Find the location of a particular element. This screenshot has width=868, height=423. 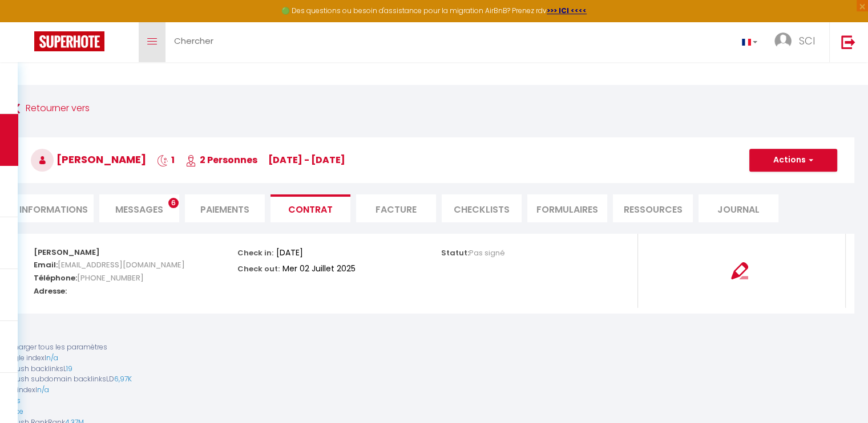

span: Messages is located at coordinates (139, 209).